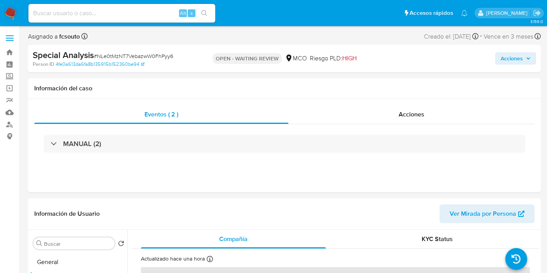  I want to click on button: Ver Mirada por Persona, so click(487, 214).